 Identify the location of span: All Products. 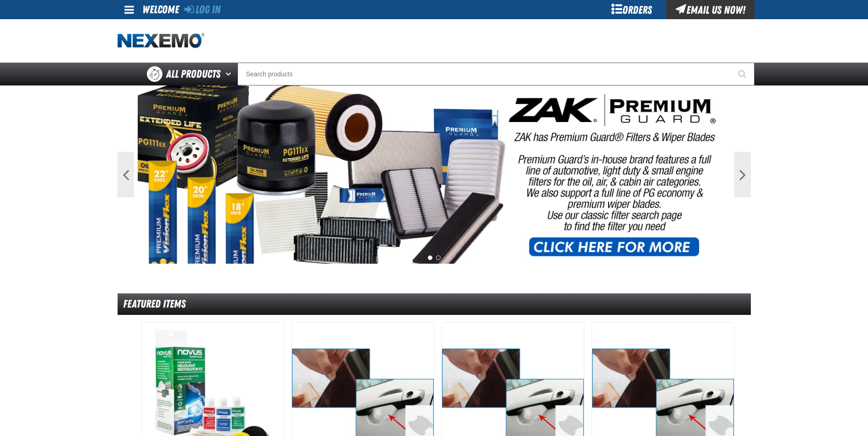
(193, 74).